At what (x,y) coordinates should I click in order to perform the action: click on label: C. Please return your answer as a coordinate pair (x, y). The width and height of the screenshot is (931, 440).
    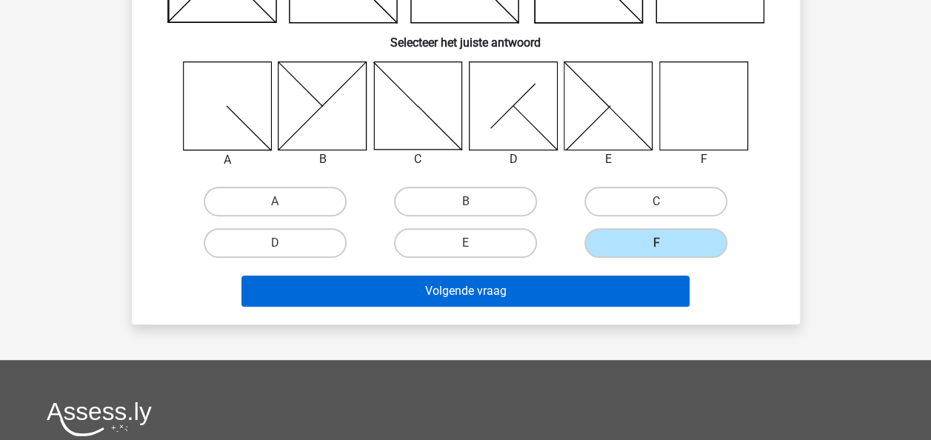
    Looking at the image, I should click on (656, 202).